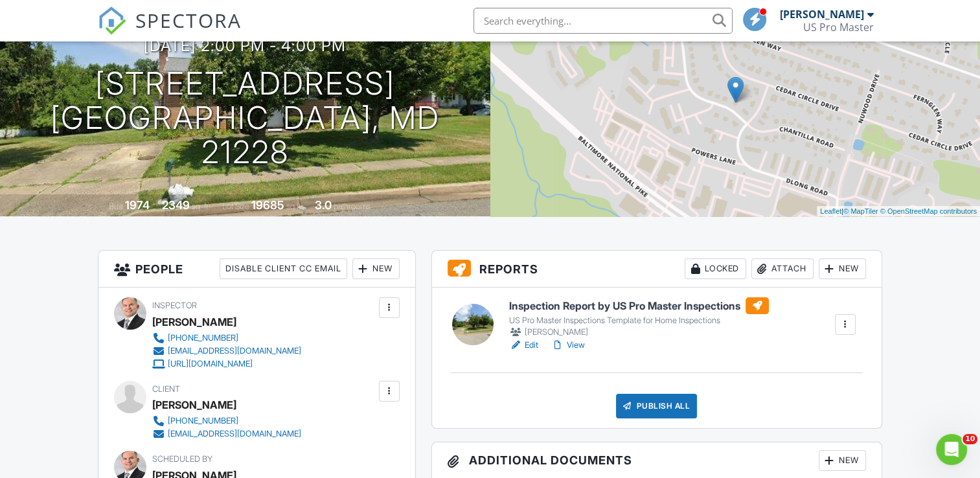 The height and width of the screenshot is (478, 980). Describe the element at coordinates (861, 211) in the screenshot. I see `a: © MapTiler` at that location.